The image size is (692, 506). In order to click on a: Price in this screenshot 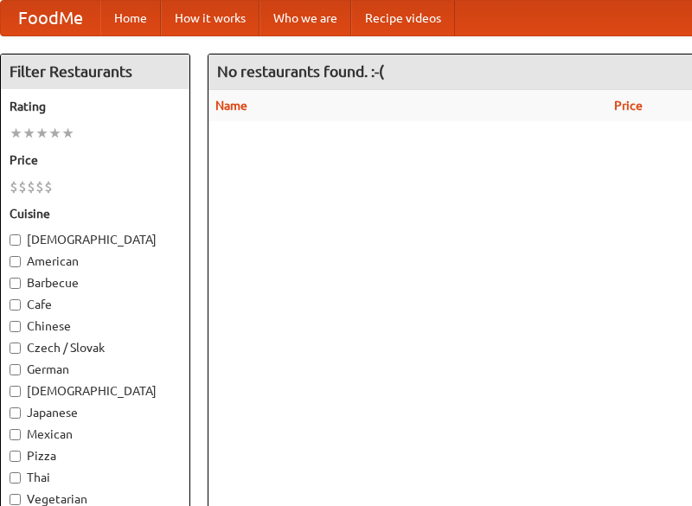, I will do `click(628, 106)`.